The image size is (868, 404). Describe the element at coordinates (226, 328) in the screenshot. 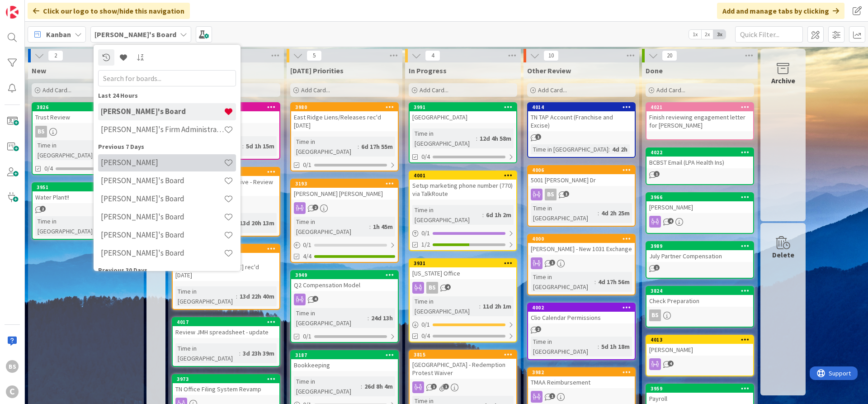

I see `div: 4017Review JMH spreadsheet - update` at that location.